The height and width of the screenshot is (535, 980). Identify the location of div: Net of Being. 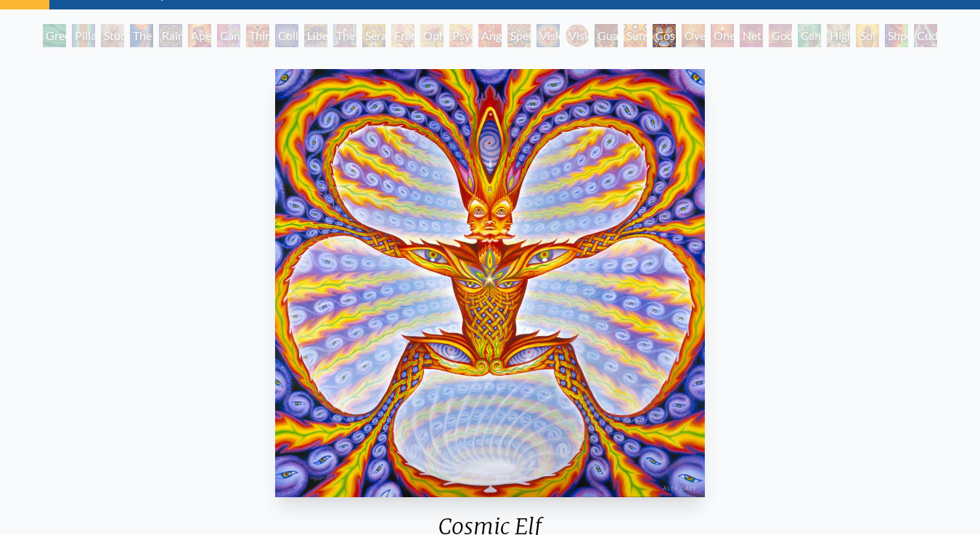
(752, 35).